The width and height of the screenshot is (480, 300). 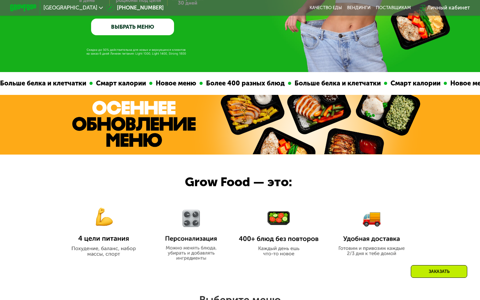 I want to click on div: поставщикам, so click(x=393, y=8).